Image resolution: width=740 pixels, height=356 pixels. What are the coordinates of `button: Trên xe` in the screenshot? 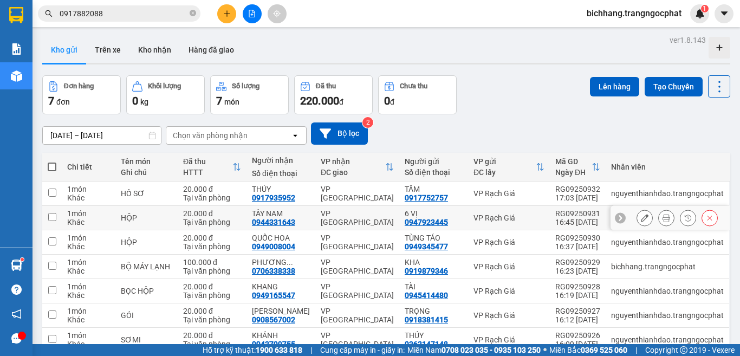 It's located at (108, 50).